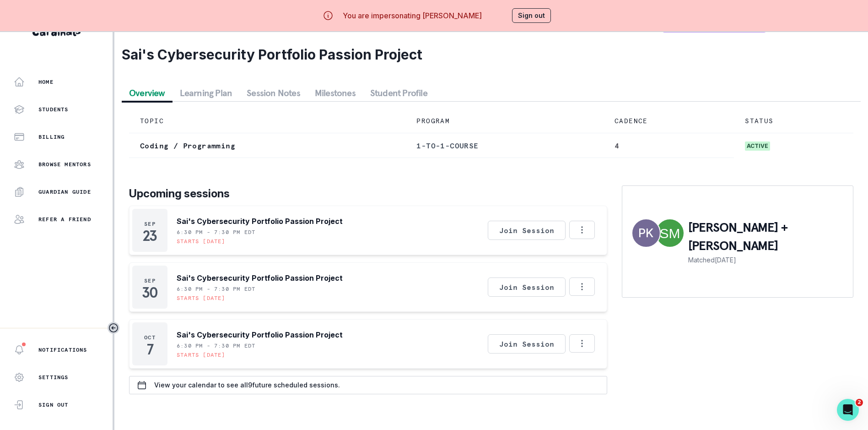  What do you see at coordinates (491, 55) in the screenshot?
I see `h2: Sai's Cybersecurity Portfolio Passion Project` at bounding box center [491, 55].